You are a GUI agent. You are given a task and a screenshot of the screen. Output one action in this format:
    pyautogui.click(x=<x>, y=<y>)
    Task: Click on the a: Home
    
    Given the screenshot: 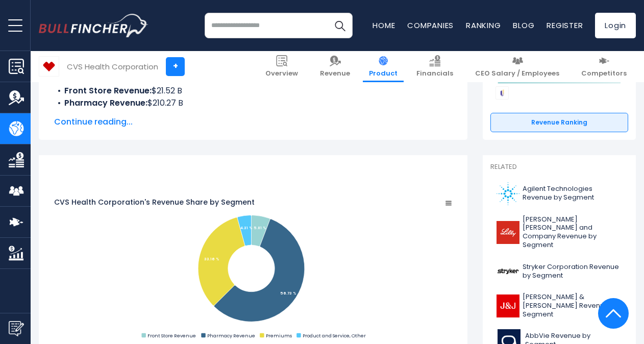 What is the action you would take?
    pyautogui.click(x=384, y=25)
    